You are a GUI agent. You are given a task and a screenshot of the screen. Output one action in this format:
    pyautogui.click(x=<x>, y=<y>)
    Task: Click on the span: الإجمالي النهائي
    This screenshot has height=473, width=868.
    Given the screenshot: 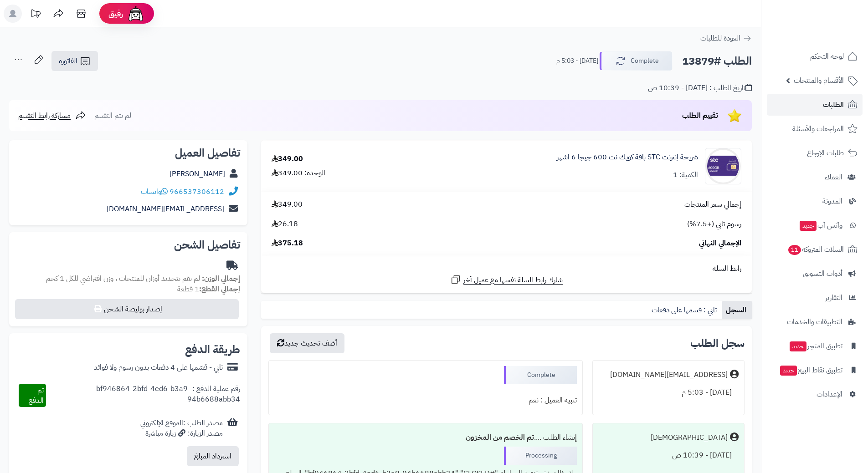 What is the action you would take?
    pyautogui.click(x=720, y=243)
    